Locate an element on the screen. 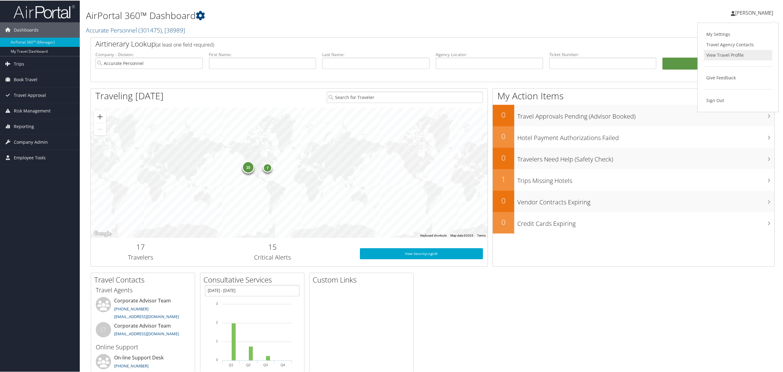 The width and height of the screenshot is (783, 372). button: Zoom in is located at coordinates (100, 116).